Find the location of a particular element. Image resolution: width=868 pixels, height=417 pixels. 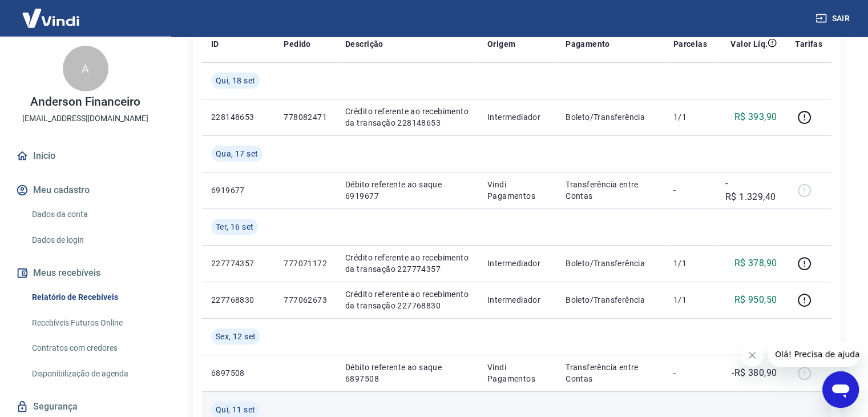

span: Qui, 11 set is located at coordinates (235, 410).